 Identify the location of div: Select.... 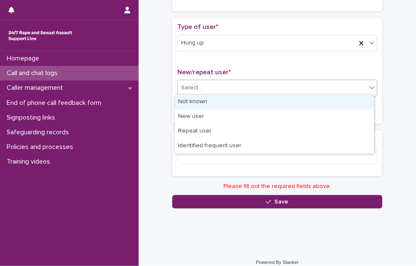
(192, 88).